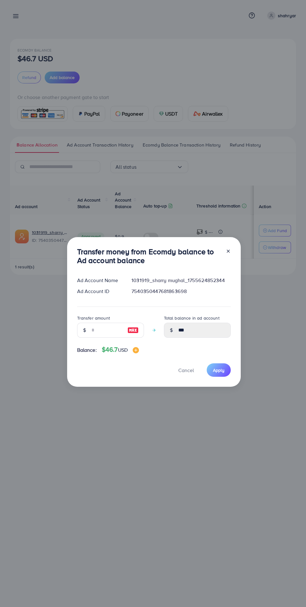 This screenshot has height=607, width=306. Describe the element at coordinates (186, 370) in the screenshot. I see `button: Cancel` at that location.